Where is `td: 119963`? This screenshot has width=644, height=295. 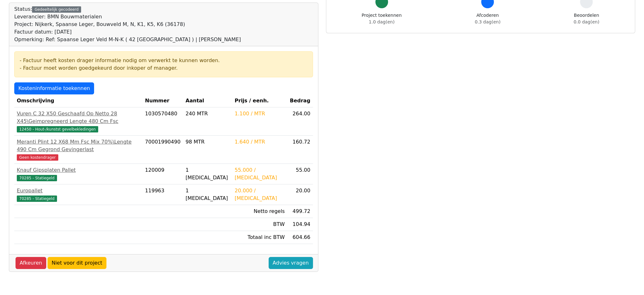
td: 119963 is located at coordinates (163, 195).